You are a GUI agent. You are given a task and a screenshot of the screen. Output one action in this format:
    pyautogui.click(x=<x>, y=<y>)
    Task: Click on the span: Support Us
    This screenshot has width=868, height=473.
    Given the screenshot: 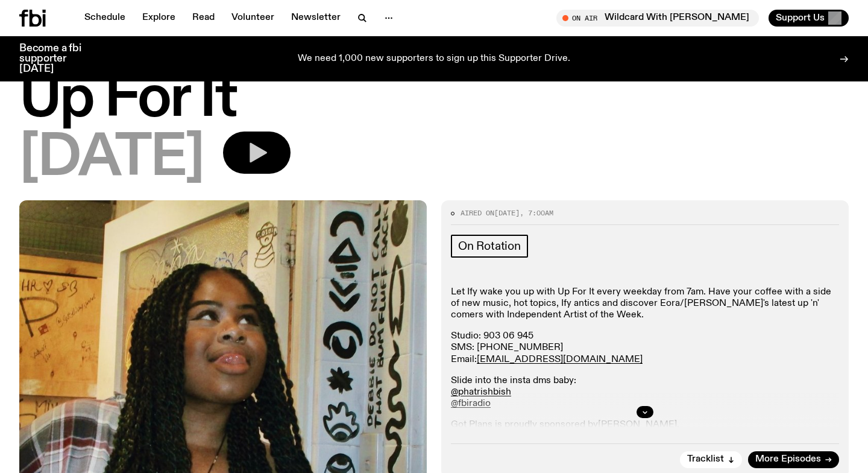 What is the action you would take?
    pyautogui.click(x=800, y=18)
    